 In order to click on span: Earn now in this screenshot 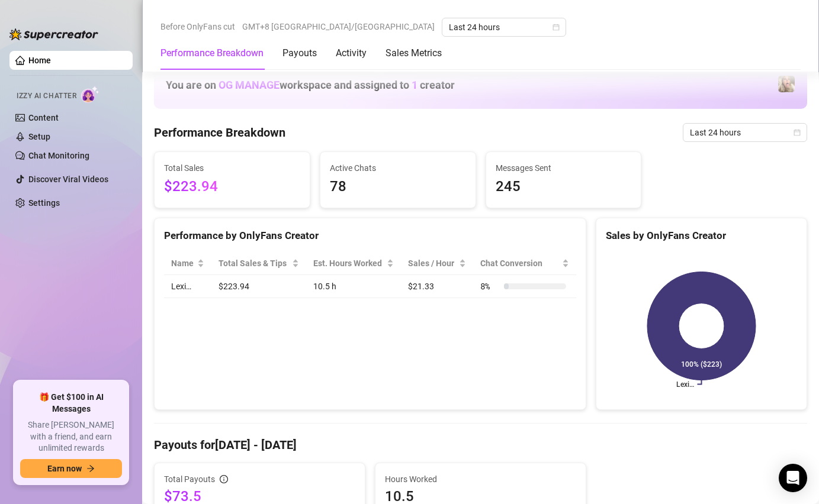, I will do `click(65, 469)`.